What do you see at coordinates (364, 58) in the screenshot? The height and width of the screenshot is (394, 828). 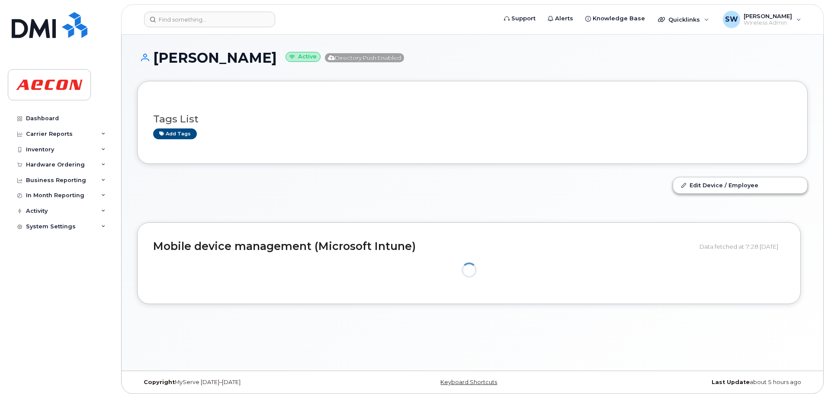 I see `span: Directory Push Enabled` at bounding box center [364, 58].